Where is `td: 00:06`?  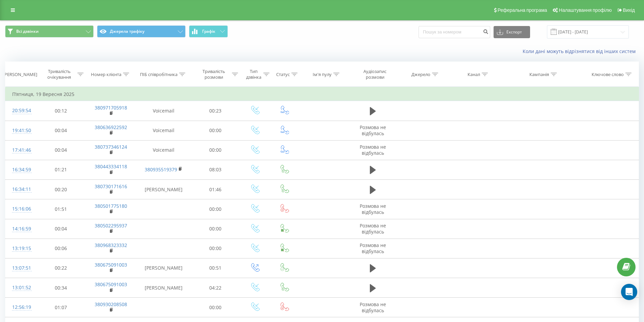 td: 00:06 is located at coordinates (61, 249).